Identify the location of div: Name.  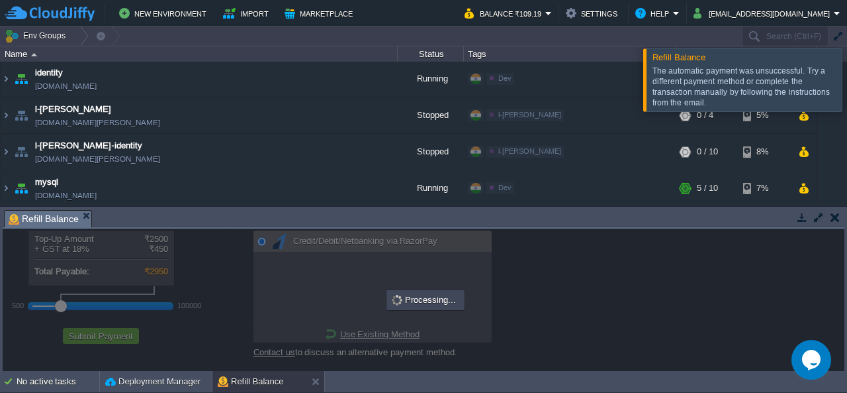
(199, 54).